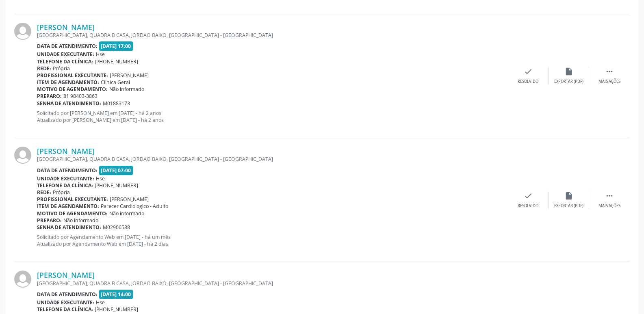 Image resolution: width=644 pixels, height=314 pixels. I want to click on span: 81 98403-3863, so click(80, 96).